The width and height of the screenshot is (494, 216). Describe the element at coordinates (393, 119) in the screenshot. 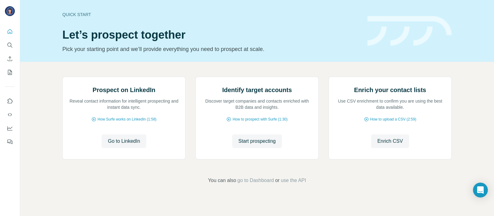

I see `span: How to upload a CSV (2:59)` at that location.